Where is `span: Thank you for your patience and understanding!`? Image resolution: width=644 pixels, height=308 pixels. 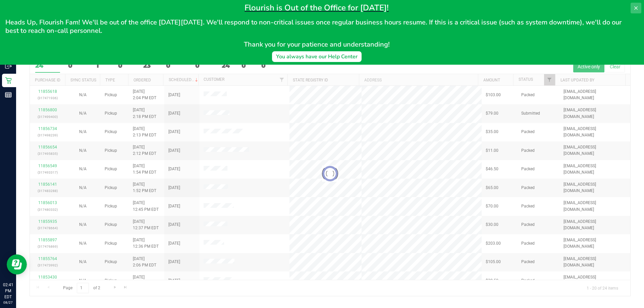 span: Thank you for your patience and understanding! is located at coordinates (317, 44).